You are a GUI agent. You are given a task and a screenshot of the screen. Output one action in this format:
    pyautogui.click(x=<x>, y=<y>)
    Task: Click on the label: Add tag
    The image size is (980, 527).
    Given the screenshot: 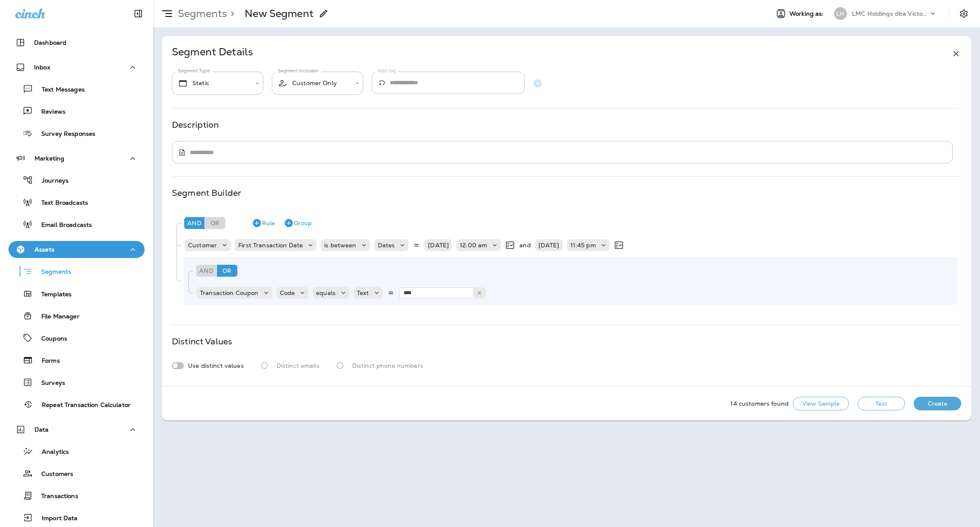 What is the action you would take?
    pyautogui.click(x=387, y=71)
    